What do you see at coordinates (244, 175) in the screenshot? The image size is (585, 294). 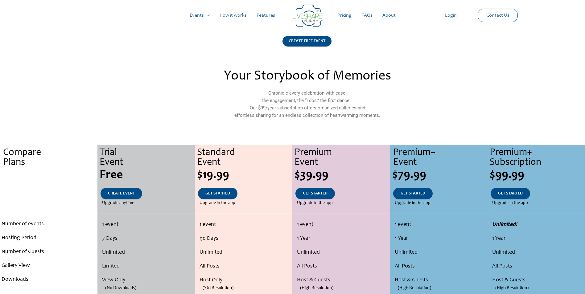 I see `div: $19.99` at bounding box center [244, 175].